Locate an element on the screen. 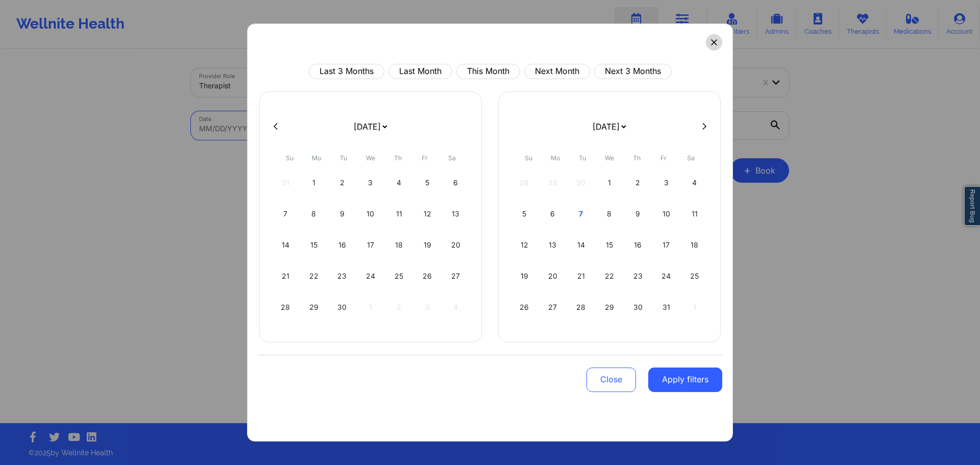 This screenshot has height=465, width=980. div: Sat Sep 13 2025 is located at coordinates (455, 214).